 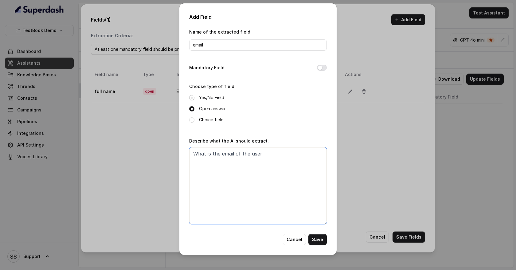 What do you see at coordinates (258, 17) in the screenshot?
I see `h2: Add Field` at bounding box center [258, 17].